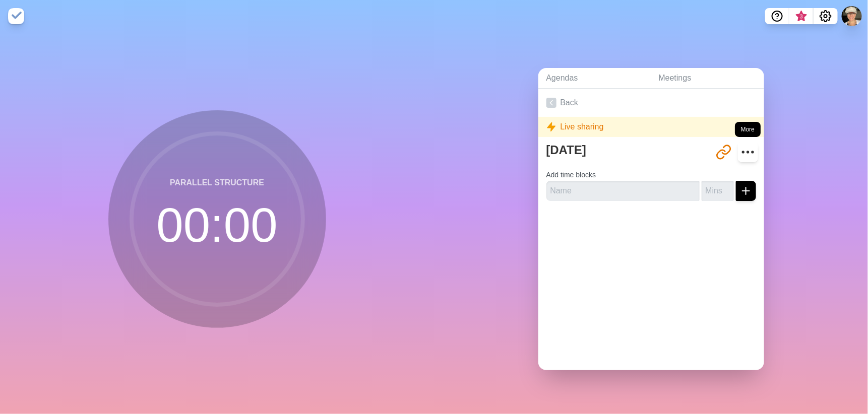 This screenshot has height=414, width=868. What do you see at coordinates (652, 103) in the screenshot?
I see `a: Back` at bounding box center [652, 103].